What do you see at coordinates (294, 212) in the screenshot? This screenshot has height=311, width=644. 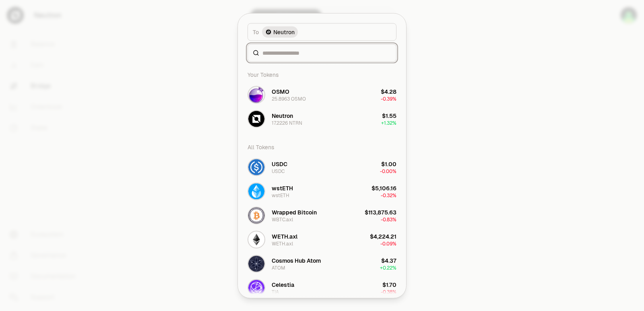 I see `div: Wrapped Bitcoin` at bounding box center [294, 212].